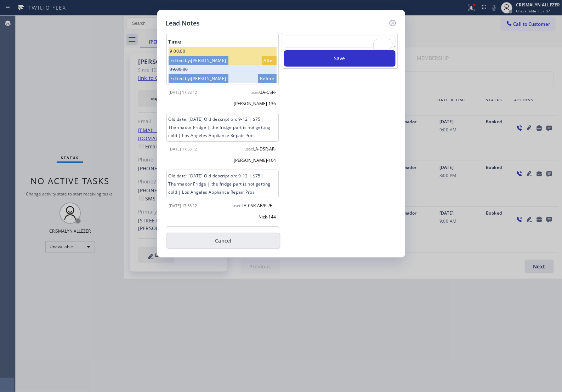 The height and width of the screenshot is (392, 562). What do you see at coordinates (183, 23) in the screenshot?
I see `h5: Lead Notes` at bounding box center [183, 23].